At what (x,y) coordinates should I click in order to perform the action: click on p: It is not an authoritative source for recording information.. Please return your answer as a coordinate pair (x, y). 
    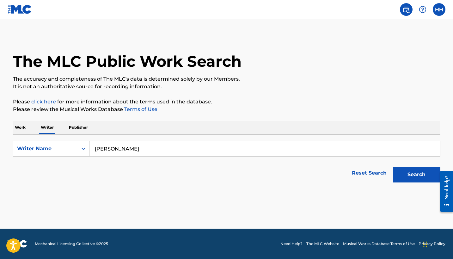
    Looking at the image, I should click on (226, 87).